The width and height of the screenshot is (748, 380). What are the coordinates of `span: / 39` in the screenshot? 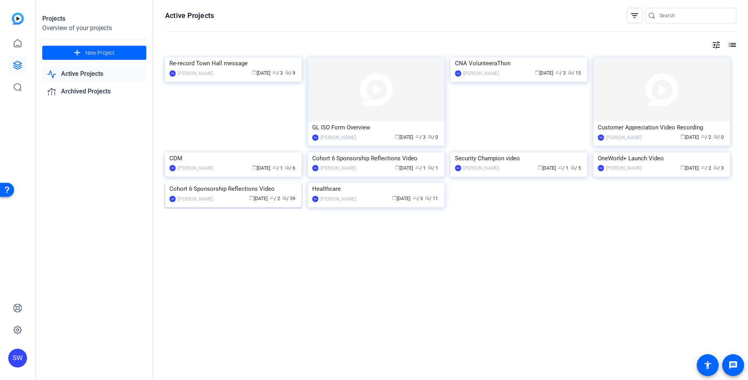 It's located at (289, 199).